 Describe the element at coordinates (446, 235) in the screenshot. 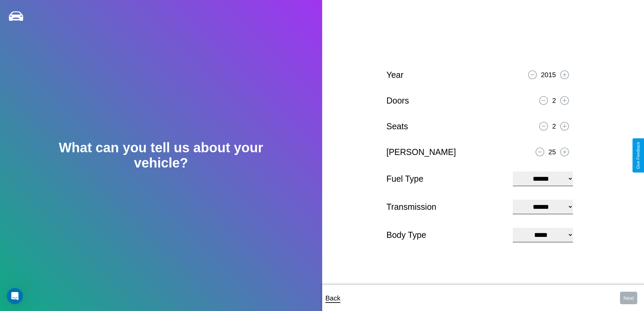

I see `p: Body Type` at that location.